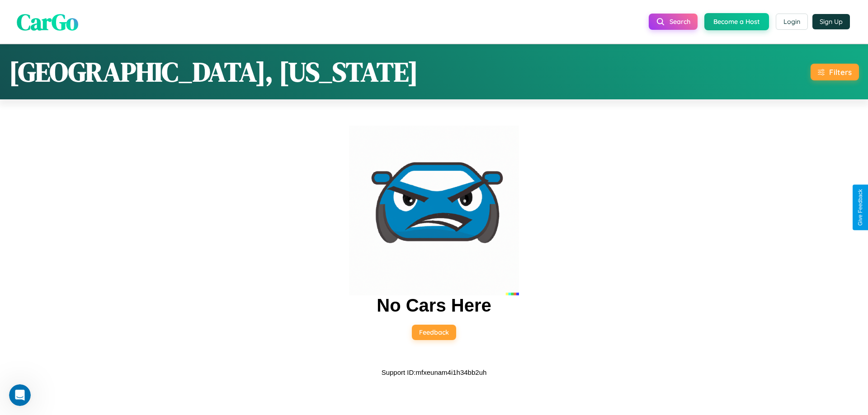 The image size is (868, 415). Describe the element at coordinates (434, 305) in the screenshot. I see `h2: No Cars Here` at that location.